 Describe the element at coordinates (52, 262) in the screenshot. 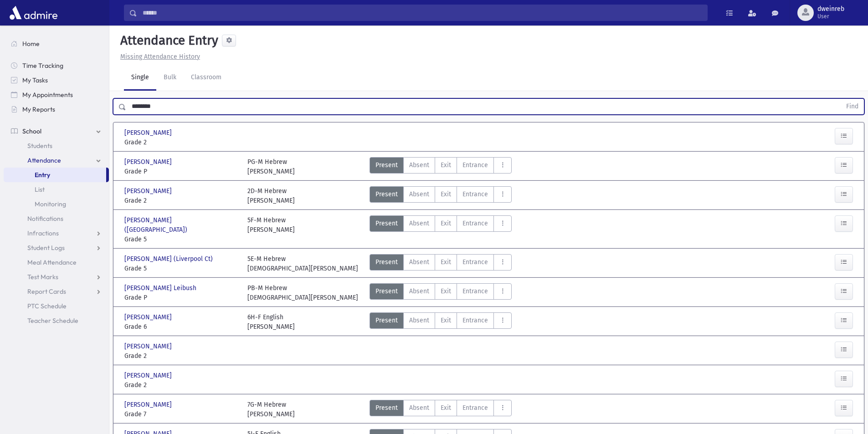

I see `span: Meal Attendance` at that location.